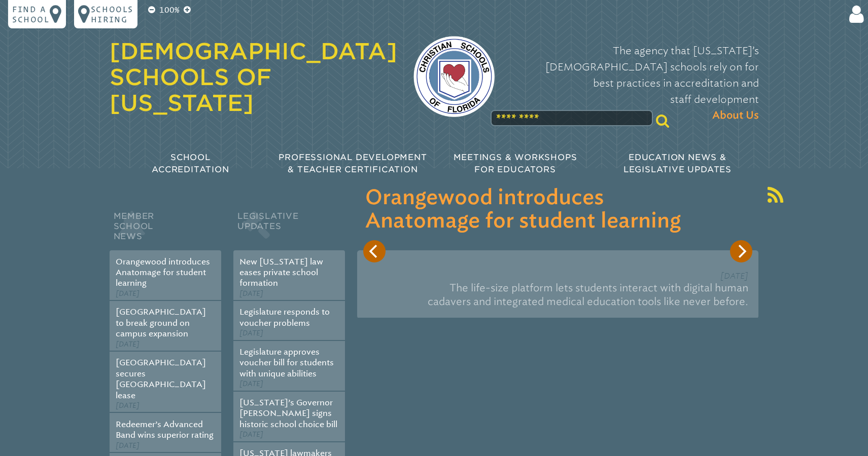 The height and width of the screenshot is (456, 868). I want to click on h3: Orangewood introduces Anatomage for student learning, so click(557, 209).